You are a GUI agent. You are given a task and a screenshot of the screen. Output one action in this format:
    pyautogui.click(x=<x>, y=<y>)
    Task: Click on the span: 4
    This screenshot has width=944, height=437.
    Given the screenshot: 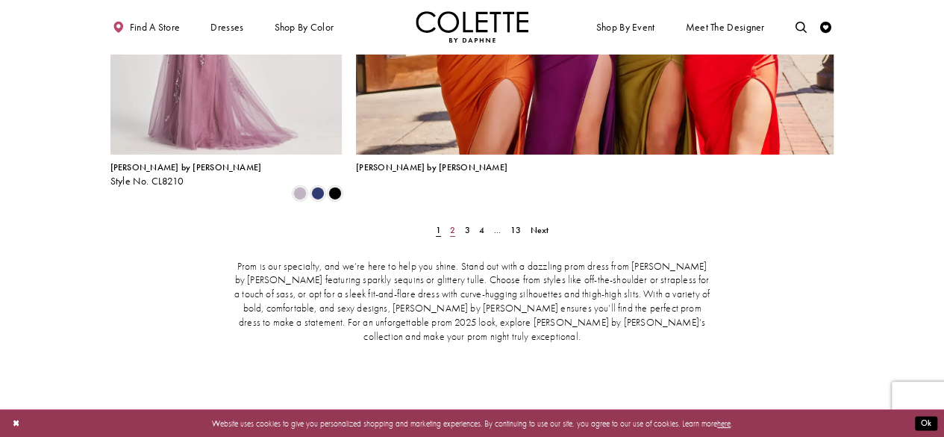 What is the action you would take?
    pyautogui.click(x=481, y=230)
    